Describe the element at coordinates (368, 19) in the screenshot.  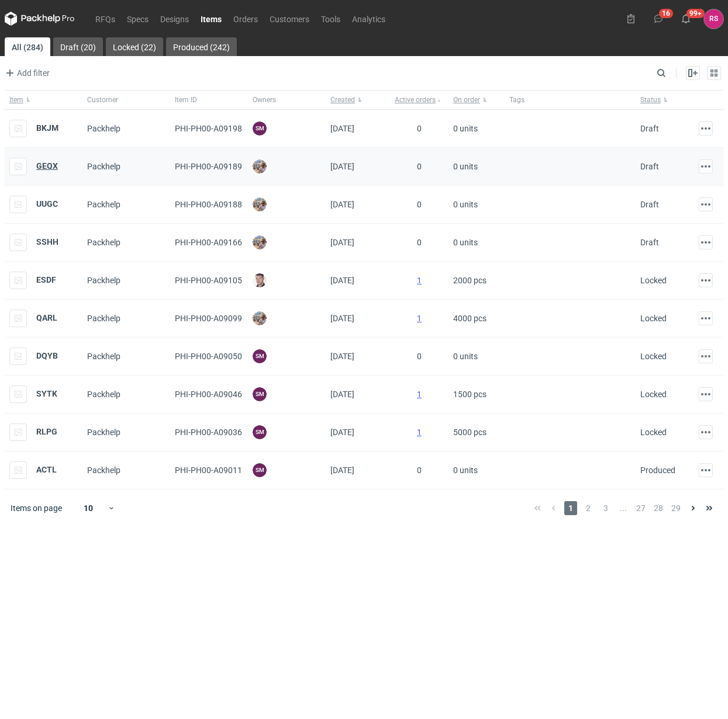
I see `a: Analytics` at that location.